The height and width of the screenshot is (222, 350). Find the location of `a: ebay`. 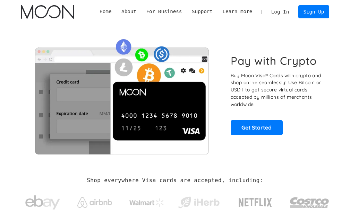

a: ebay is located at coordinates (43, 201).